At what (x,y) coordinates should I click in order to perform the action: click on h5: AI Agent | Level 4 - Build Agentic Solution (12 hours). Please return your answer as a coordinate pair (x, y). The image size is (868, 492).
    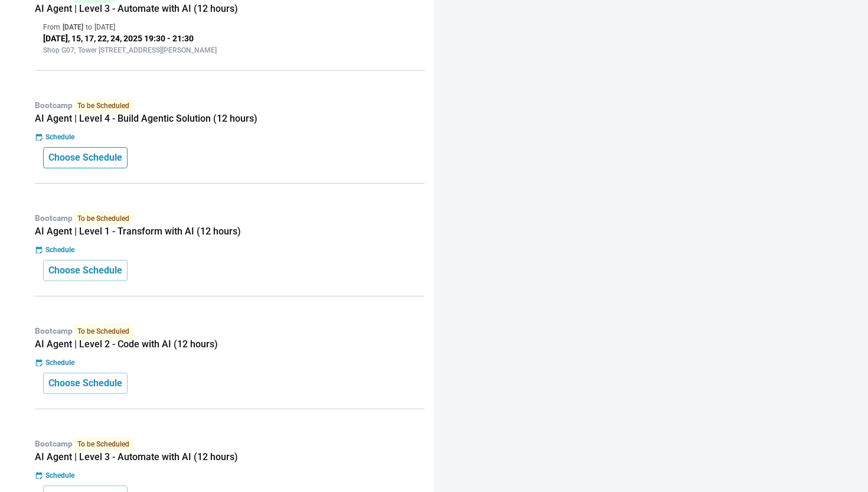
    Looking at the image, I should click on (230, 119).